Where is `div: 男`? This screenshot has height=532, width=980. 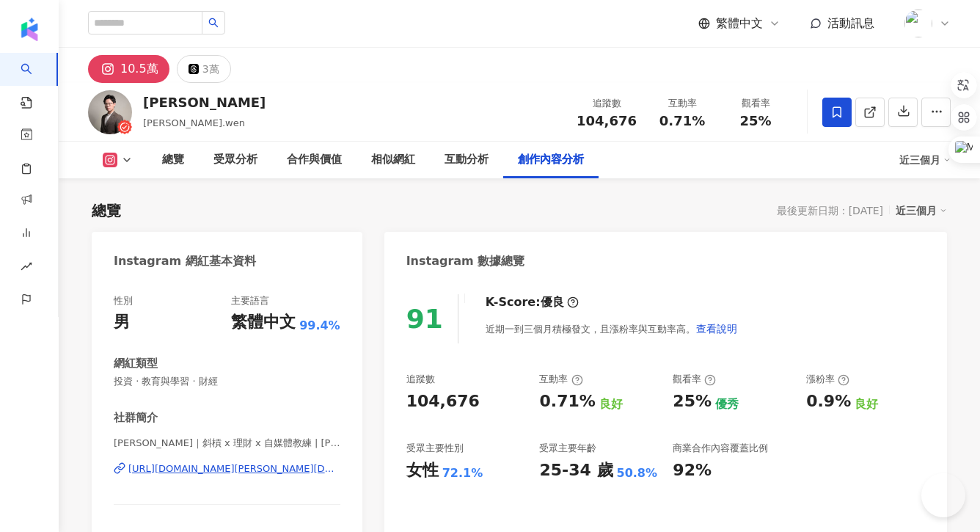
div: 男 is located at coordinates (122, 322).